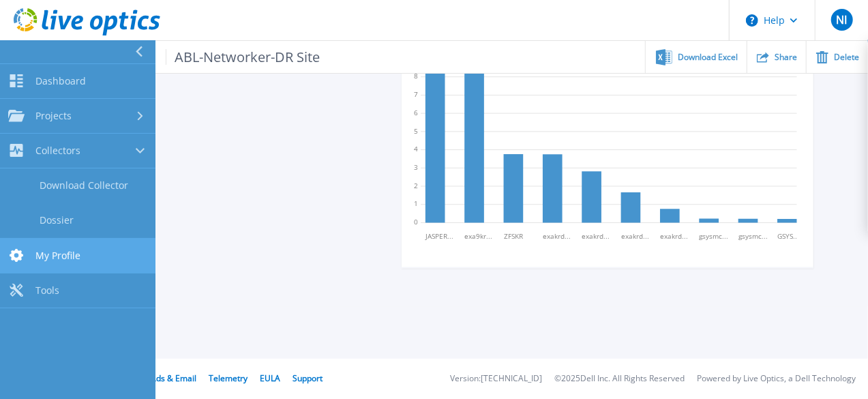 The image size is (868, 399). I want to click on span: My Profile, so click(58, 256).